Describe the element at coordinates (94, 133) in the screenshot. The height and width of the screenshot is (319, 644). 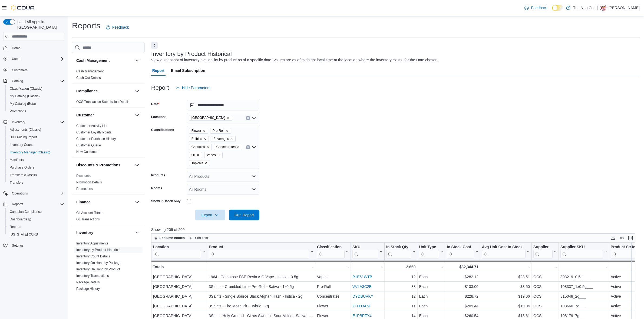
I see `a: Customer Loyalty Points` at that location.